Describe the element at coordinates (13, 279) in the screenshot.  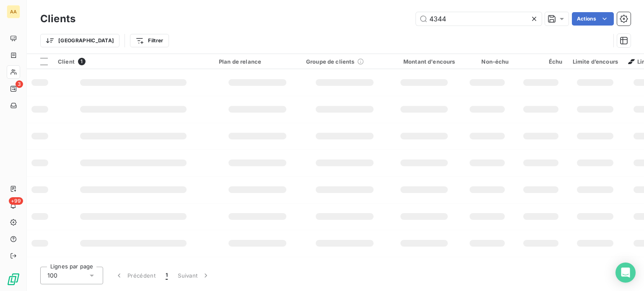
I see `img: Logo LeanPay` at that location.